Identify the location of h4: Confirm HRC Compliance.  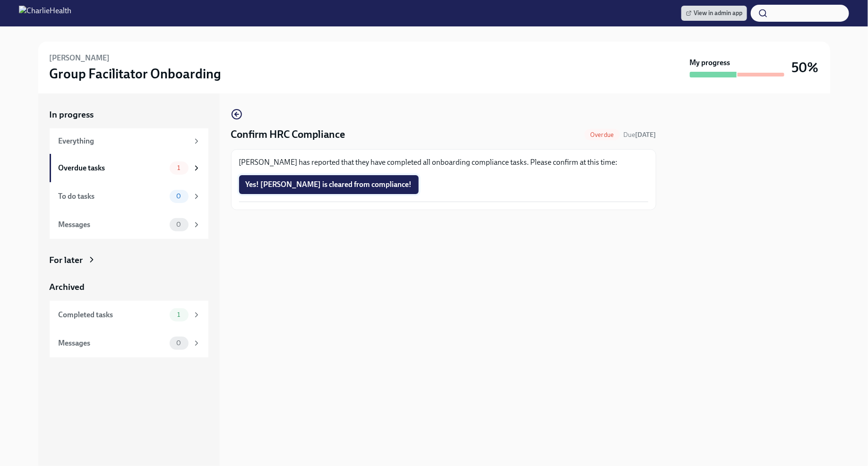
(288, 134).